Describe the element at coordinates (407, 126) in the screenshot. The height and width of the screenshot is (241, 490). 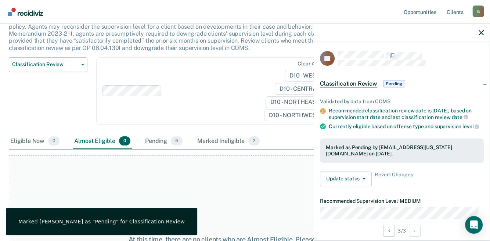
I see `div: Currently eligible based on offense type and supervision` at that location.